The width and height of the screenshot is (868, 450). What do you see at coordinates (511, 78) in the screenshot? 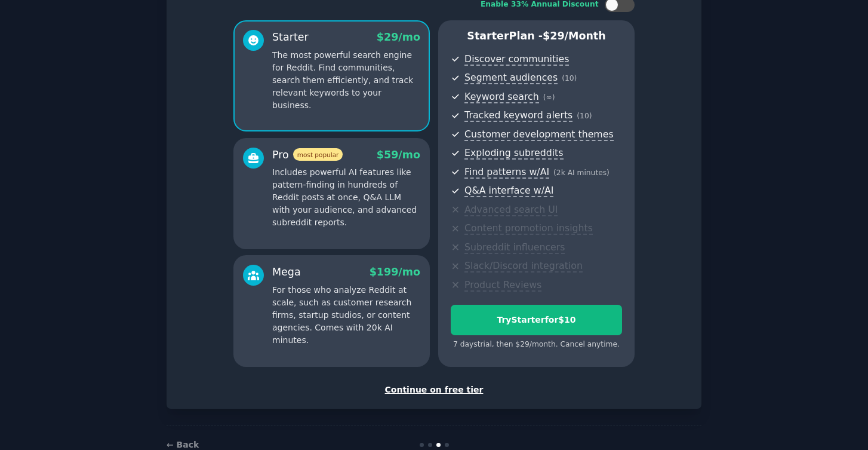
I see `span: Segment audiences` at bounding box center [511, 78].